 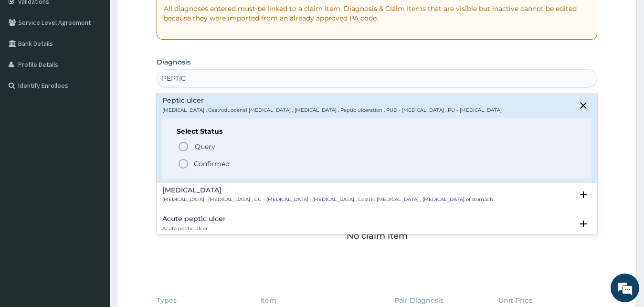 What do you see at coordinates (377, 236) in the screenshot?
I see `p: No claim item` at bounding box center [377, 236].